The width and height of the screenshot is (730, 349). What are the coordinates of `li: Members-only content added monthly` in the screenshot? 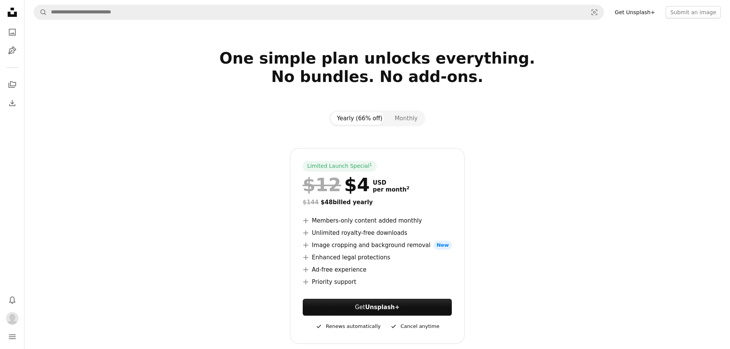 It's located at (377, 221).